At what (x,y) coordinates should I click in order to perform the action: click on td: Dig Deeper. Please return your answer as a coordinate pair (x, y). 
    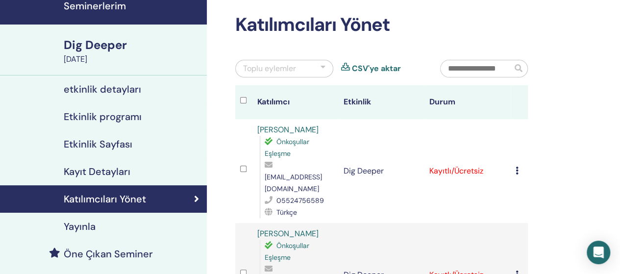
    Looking at the image, I should click on (381, 171).